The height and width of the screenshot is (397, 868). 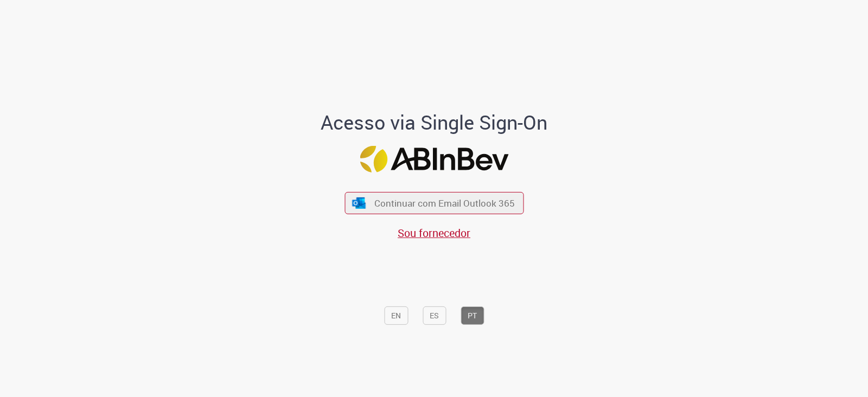 What do you see at coordinates (359, 202) in the screenshot?
I see `img: ícone Azure/Microsoft 360` at bounding box center [359, 202].